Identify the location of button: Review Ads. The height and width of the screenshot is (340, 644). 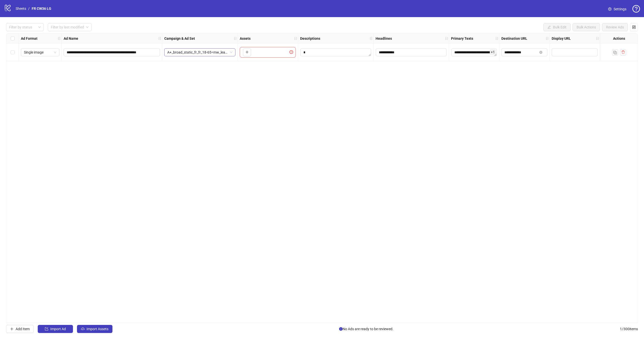
(615, 27).